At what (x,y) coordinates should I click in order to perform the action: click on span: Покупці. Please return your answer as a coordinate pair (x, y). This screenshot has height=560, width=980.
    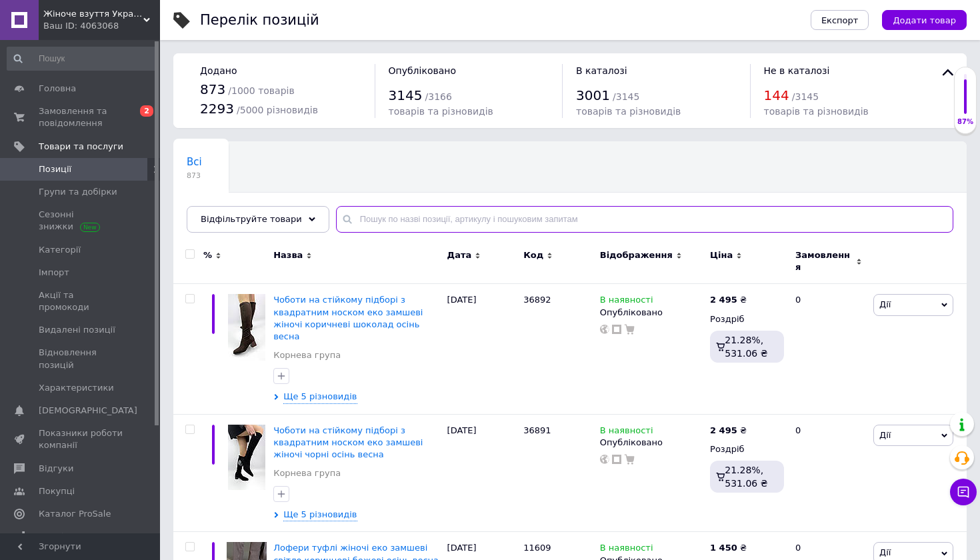
    Looking at the image, I should click on (56, 492).